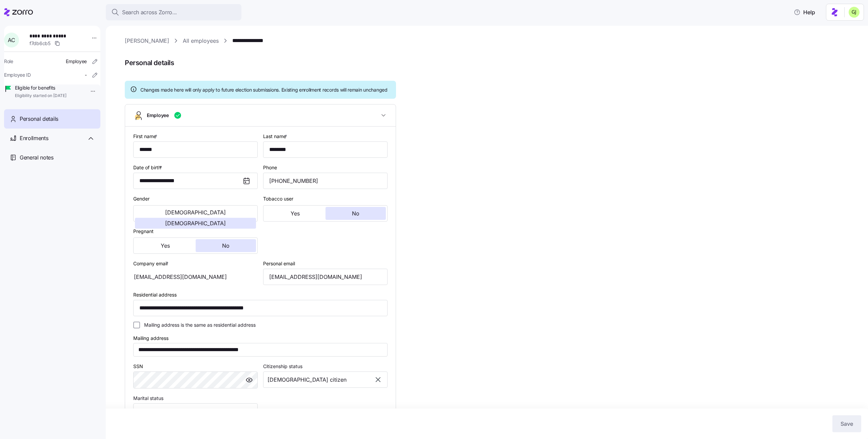  I want to click on span: Help, so click(804, 12).